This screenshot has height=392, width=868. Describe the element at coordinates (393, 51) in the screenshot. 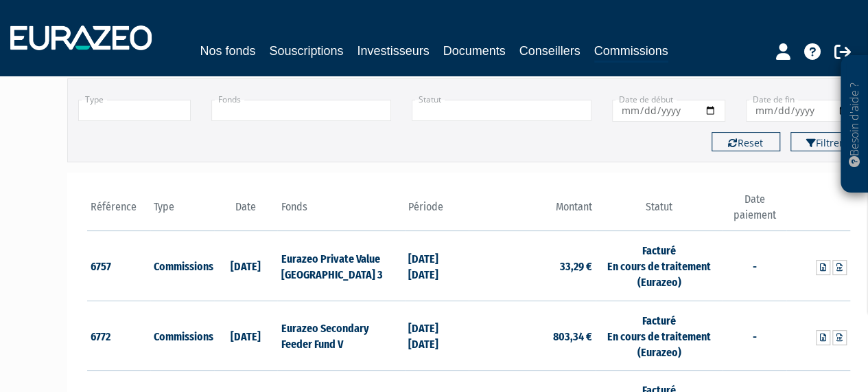

I see `a: Investisseurs` at that location.